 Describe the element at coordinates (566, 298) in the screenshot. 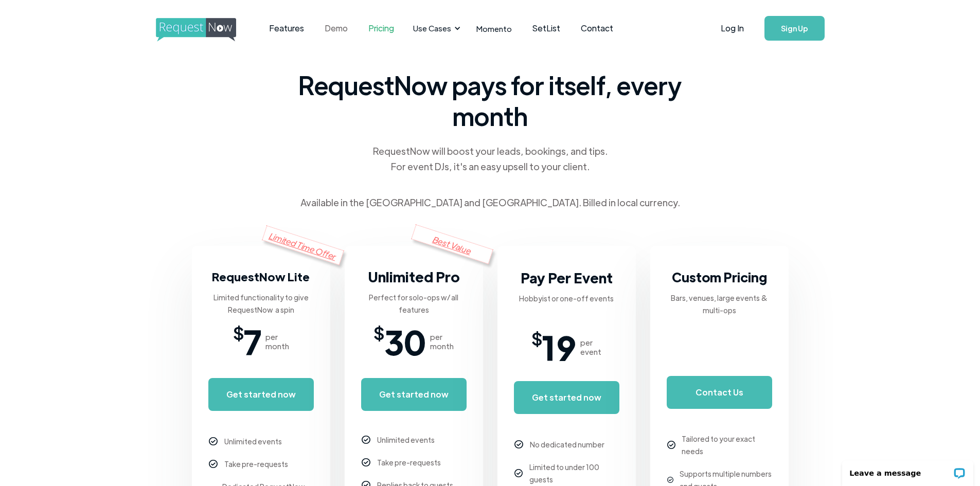

I see `div: Hobbyist or one-off events` at that location.